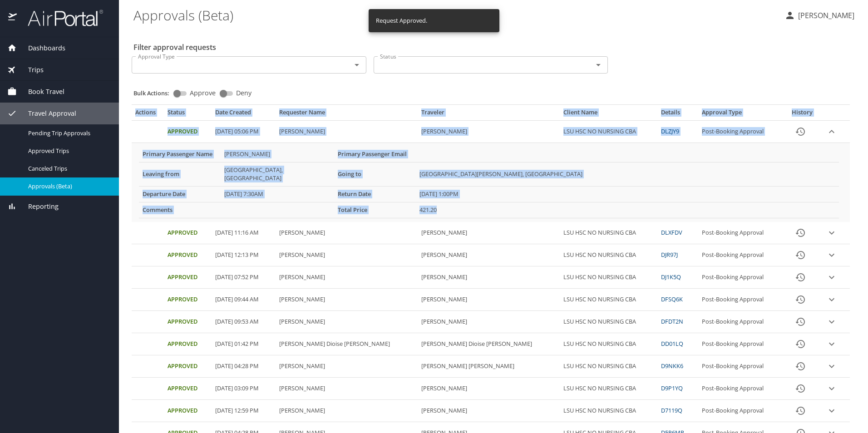 This screenshot has height=433, width=868. What do you see at coordinates (202, 93) in the screenshot?
I see `span: Approve` at bounding box center [202, 93].